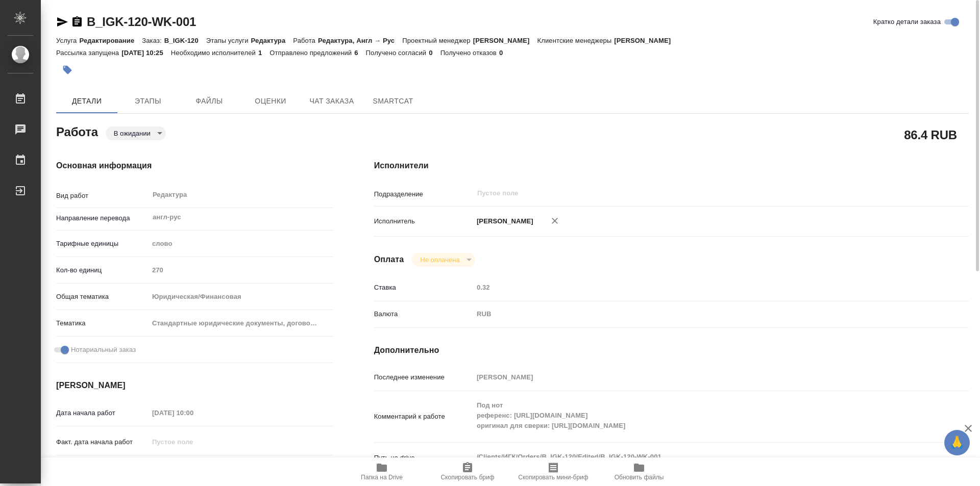  What do you see at coordinates (153, 40) in the screenshot?
I see `p: Заказ:` at bounding box center [153, 40].